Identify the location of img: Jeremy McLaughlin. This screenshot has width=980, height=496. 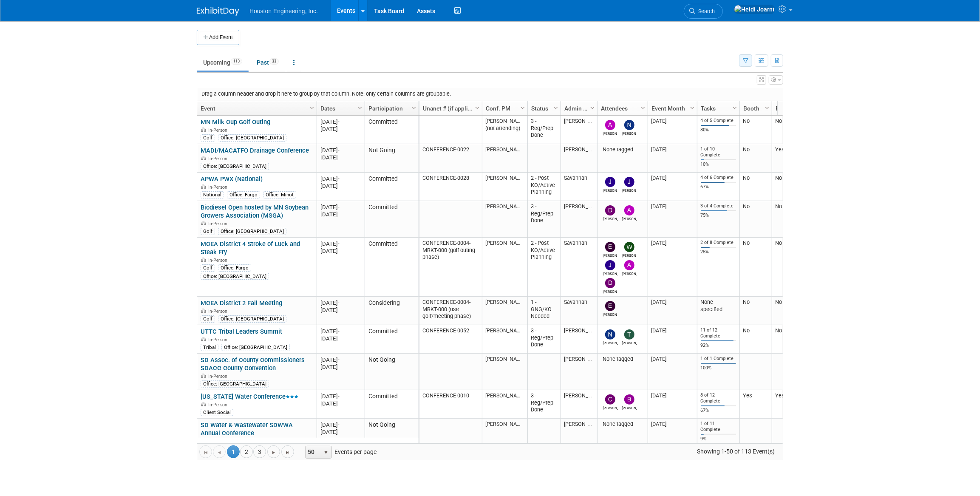
(610, 265).